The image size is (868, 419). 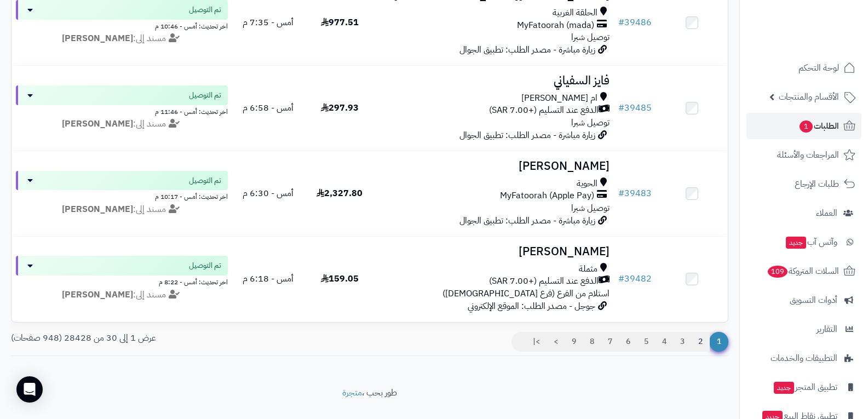 What do you see at coordinates (268, 23) in the screenshot?
I see `span: أمس - 7:35 م` at bounding box center [268, 23].